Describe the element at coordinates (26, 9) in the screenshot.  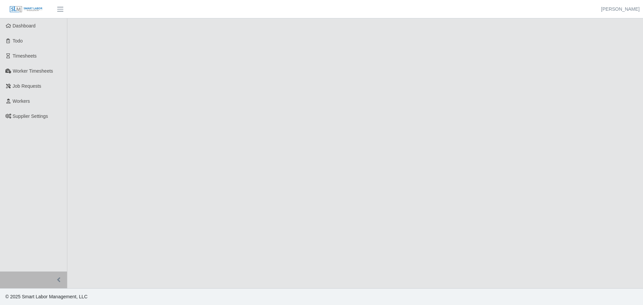
I see `img: SLM Logo` at that location.